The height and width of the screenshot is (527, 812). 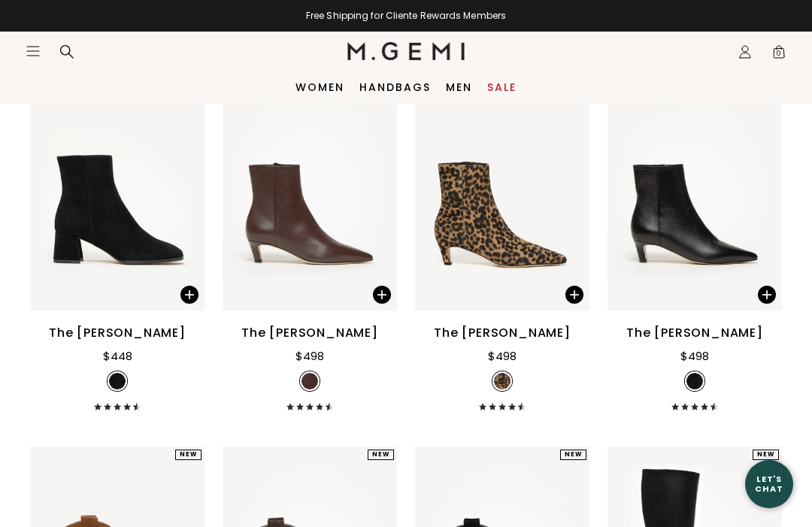 What do you see at coordinates (769, 483) in the screenshot?
I see `div: Let's Chat` at bounding box center [769, 483].